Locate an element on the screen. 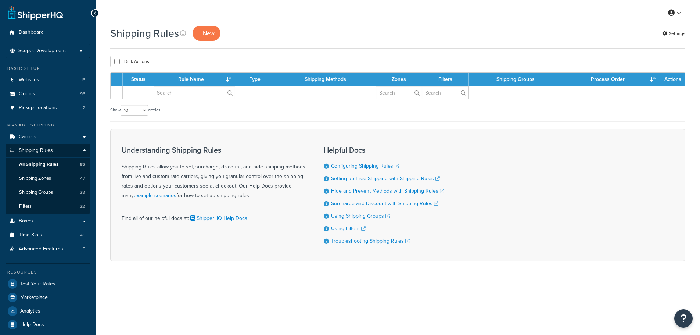 This screenshot has height=335, width=700. th: Shipping Groups is located at coordinates (516, 79).